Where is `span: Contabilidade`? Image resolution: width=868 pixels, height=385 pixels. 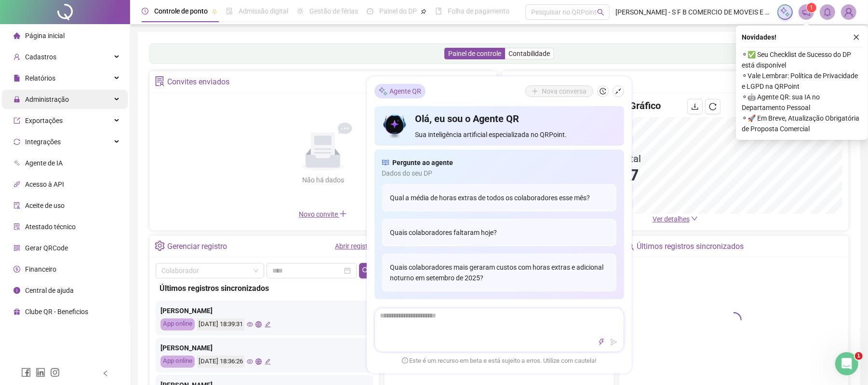 span: Contabilidade is located at coordinates (529, 53).